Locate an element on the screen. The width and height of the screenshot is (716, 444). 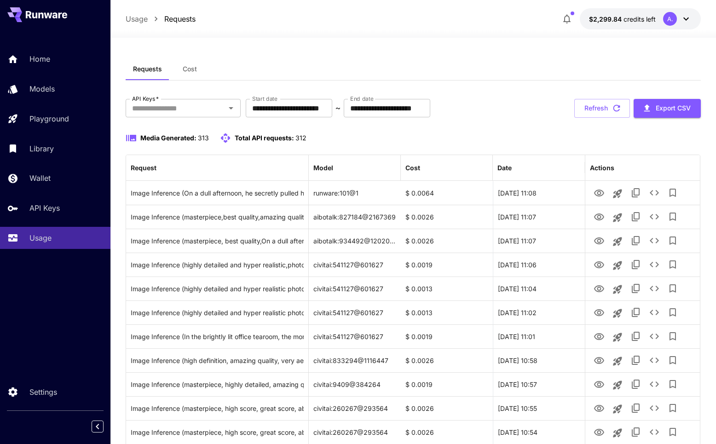
div: 30 Sep, 2025 11:04 is located at coordinates (539, 288).